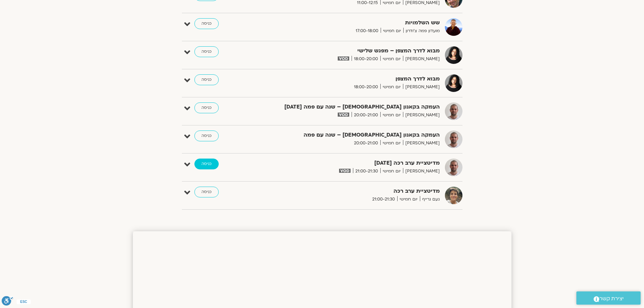 This screenshot has height=308, width=644. Describe the element at coordinates (422, 30) in the screenshot. I see `span: מועדון פמה צ'ודרון` at that location.